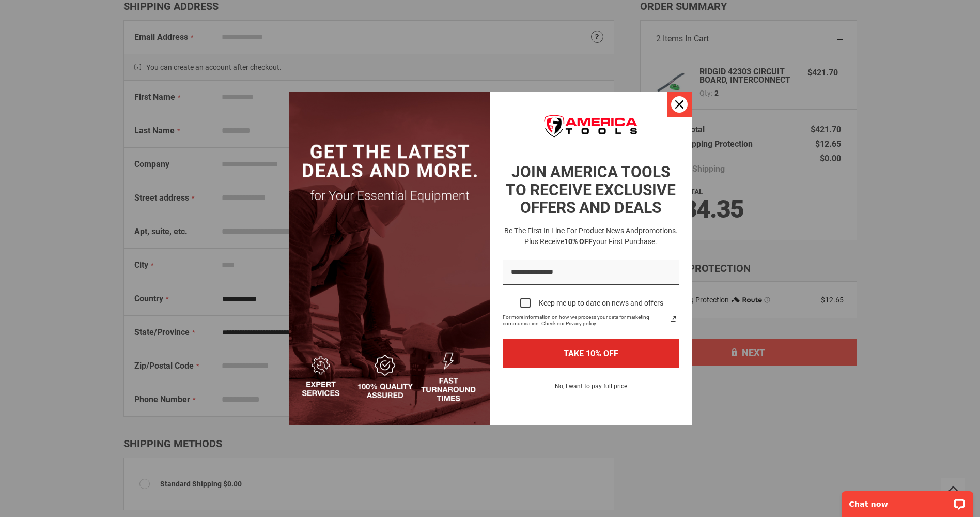 This screenshot has height=517, width=980. I want to click on strong: JOIN AMERICA TOOLS TO RECEIVE EXCLUSIVE OFFERS AND DEALS, so click(590, 190).